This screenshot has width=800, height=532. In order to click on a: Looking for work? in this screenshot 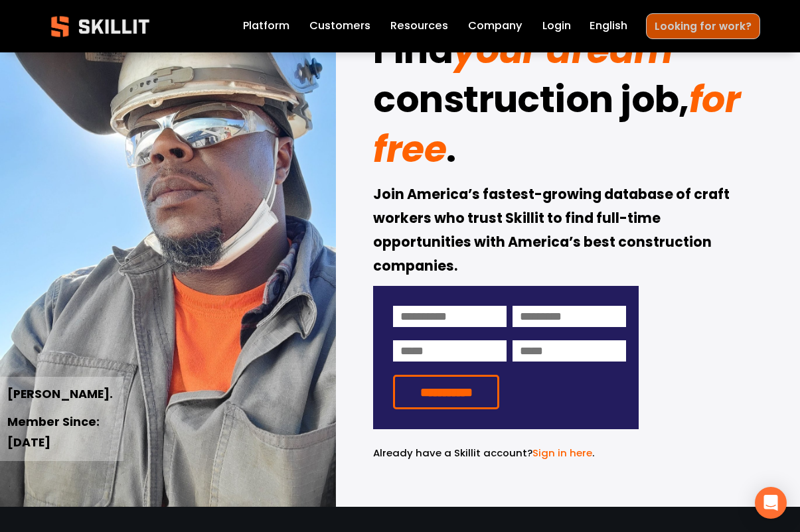, I will do `click(703, 26)`.